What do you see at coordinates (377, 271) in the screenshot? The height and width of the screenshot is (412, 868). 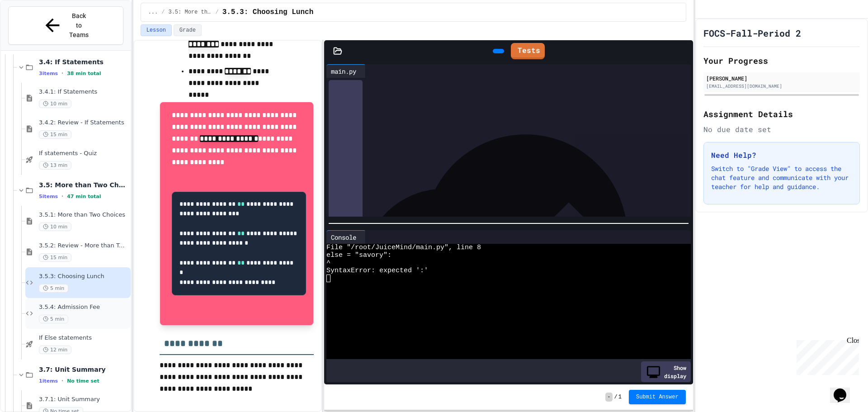 I see `span: SyntaxError: expected ':'` at bounding box center [377, 271].